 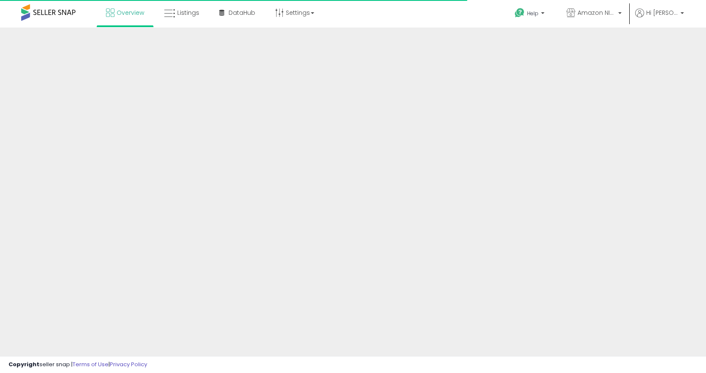 I want to click on span: Amazon NINJA, so click(x=596, y=13).